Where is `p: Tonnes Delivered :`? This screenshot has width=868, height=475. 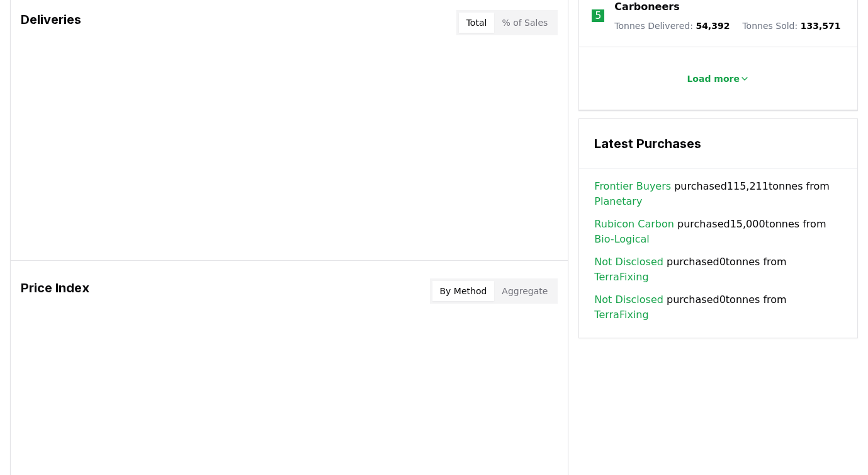
p: Tonnes Delivered : is located at coordinates (671, 26).